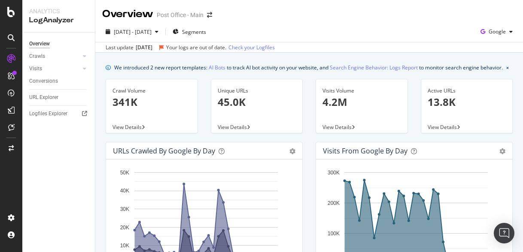 The width and height of the screenshot is (523, 252). What do you see at coordinates (217, 67) in the screenshot?
I see `a: AI Bots` at bounding box center [217, 67].